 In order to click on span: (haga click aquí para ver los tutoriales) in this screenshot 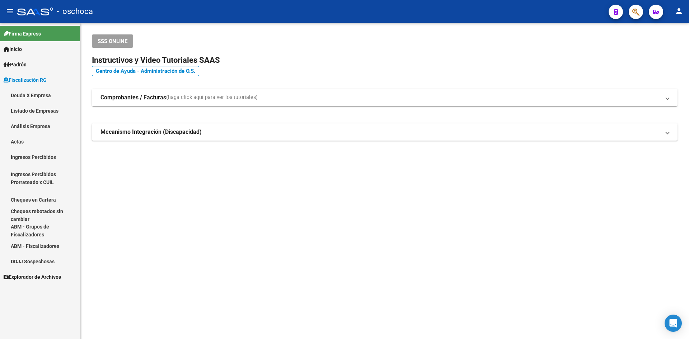, I will do `click(212, 98)`.